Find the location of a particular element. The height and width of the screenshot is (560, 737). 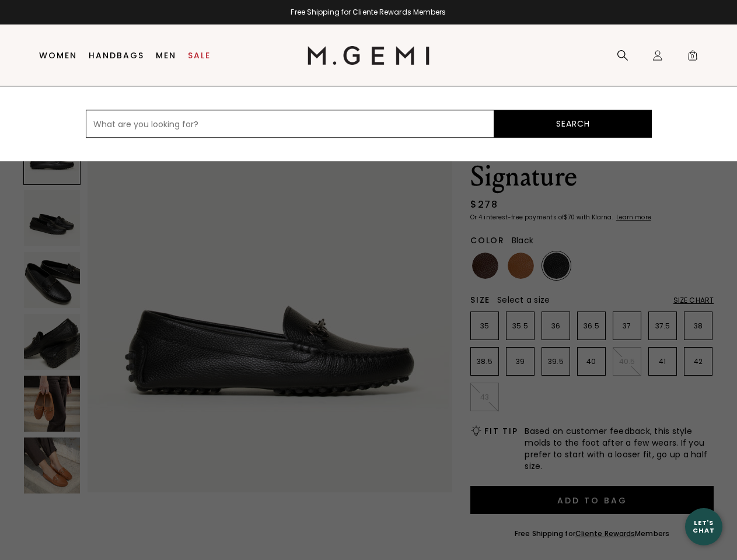

img: M.Gemi is located at coordinates (368, 55).